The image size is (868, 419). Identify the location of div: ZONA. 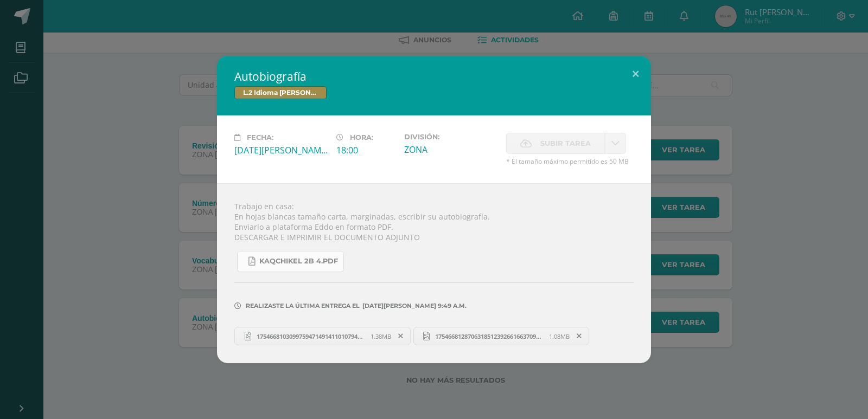
(451, 150).